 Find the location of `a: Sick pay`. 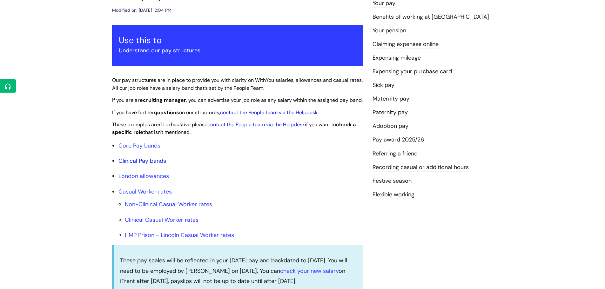

a: Sick pay is located at coordinates (383, 85).